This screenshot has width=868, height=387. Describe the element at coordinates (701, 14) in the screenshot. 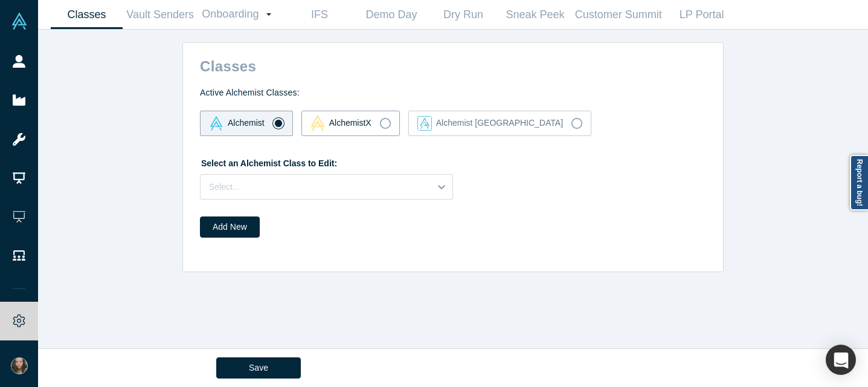

I see `a: LP Portal` at that location.